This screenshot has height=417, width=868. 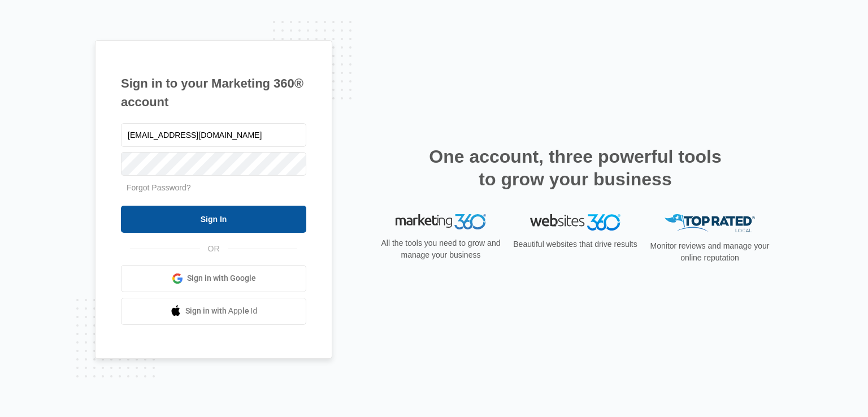 What do you see at coordinates (575, 168) in the screenshot?
I see `h2: One account, three powerful tools to grow your business` at bounding box center [575, 168].